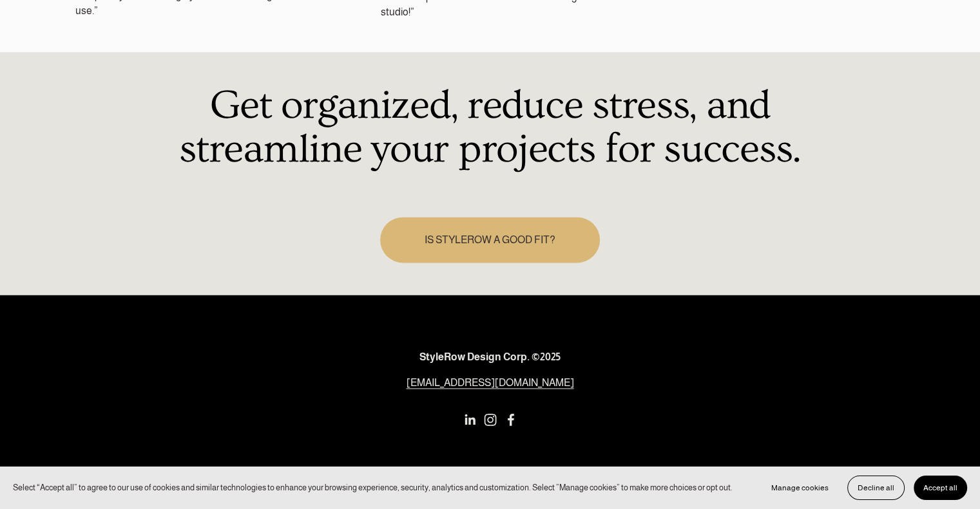 The width and height of the screenshot is (980, 509). Describe the element at coordinates (800, 488) in the screenshot. I see `span: Manage cookies` at that location.